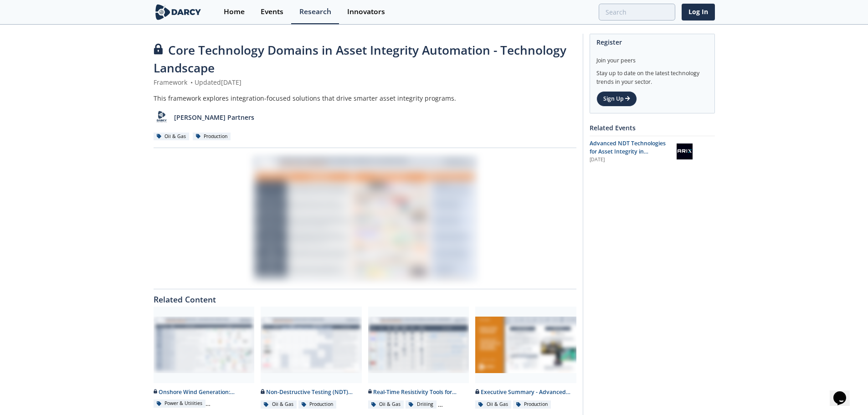 Image resolution: width=868 pixels, height=415 pixels. What do you see at coordinates (180, 404) in the screenshot?
I see `div: Power & Utilities` at bounding box center [180, 404].